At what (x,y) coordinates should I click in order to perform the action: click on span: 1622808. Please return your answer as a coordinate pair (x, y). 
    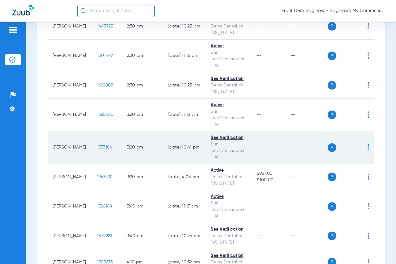
    Looking at the image, I should click on (105, 85).